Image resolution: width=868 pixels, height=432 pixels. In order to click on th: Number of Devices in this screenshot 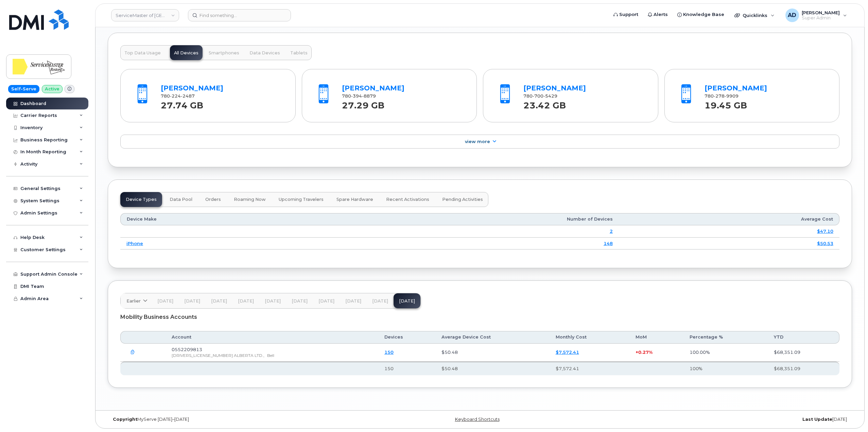, I will do `click(475, 219)`.